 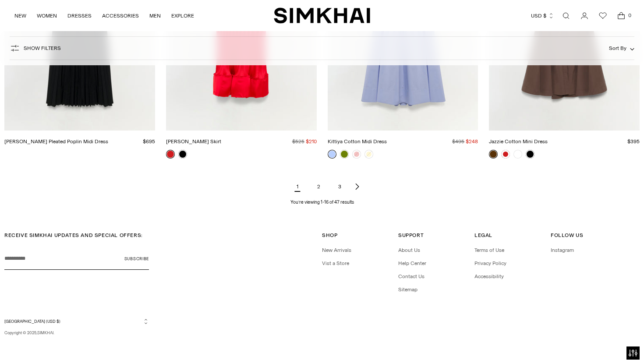 What do you see at coordinates (336, 250) in the screenshot?
I see `a: New Arrivals` at bounding box center [336, 250].